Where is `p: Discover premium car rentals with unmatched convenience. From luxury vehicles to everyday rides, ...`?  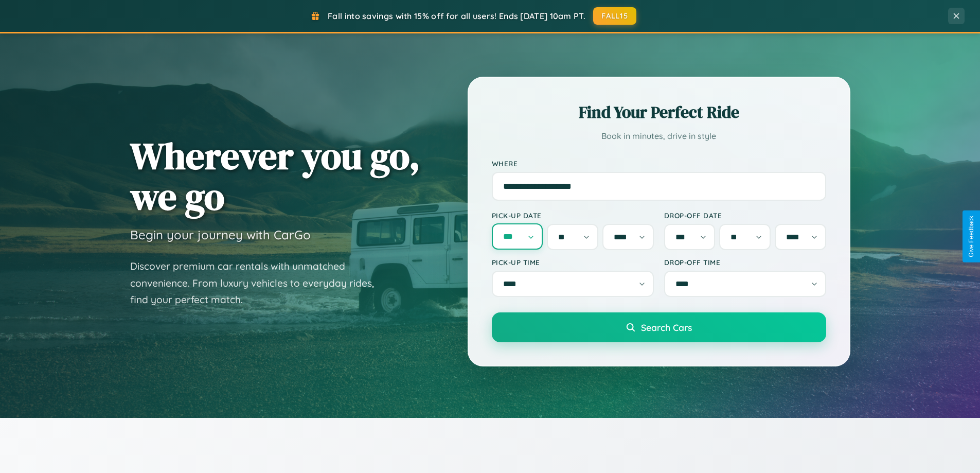
p: Discover premium car rentals with unmatched convenience. From luxury vehicles to everyday rides, ... is located at coordinates (259, 283).